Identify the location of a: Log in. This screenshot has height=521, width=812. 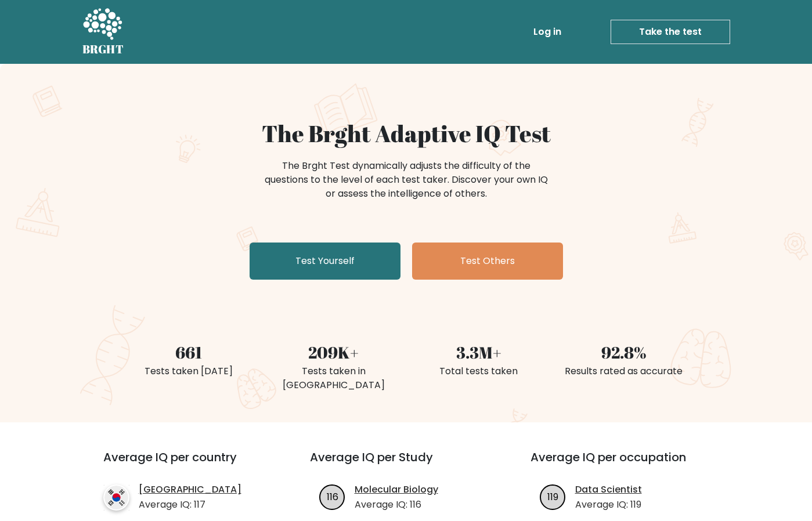
(547, 32).